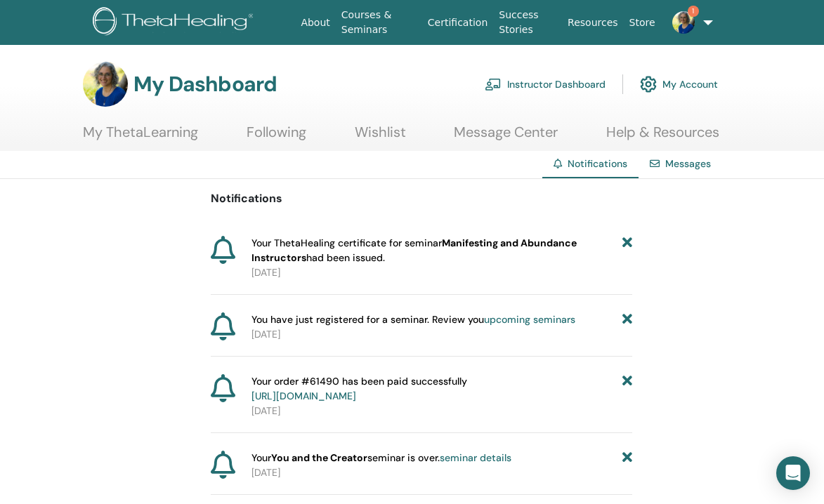 This screenshot has width=824, height=504. What do you see at coordinates (276, 137) in the screenshot?
I see `a: Following` at bounding box center [276, 137].